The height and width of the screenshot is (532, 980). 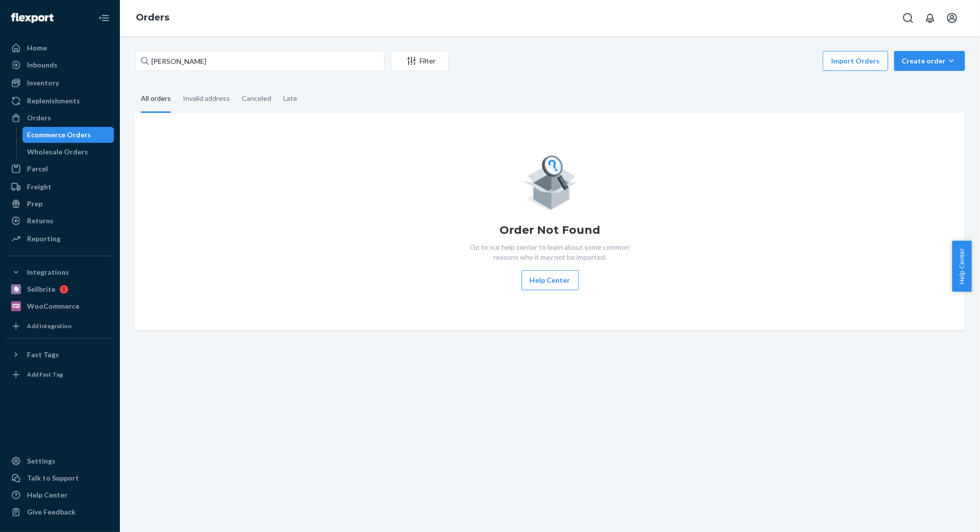 I want to click on a: Returns, so click(x=60, y=221).